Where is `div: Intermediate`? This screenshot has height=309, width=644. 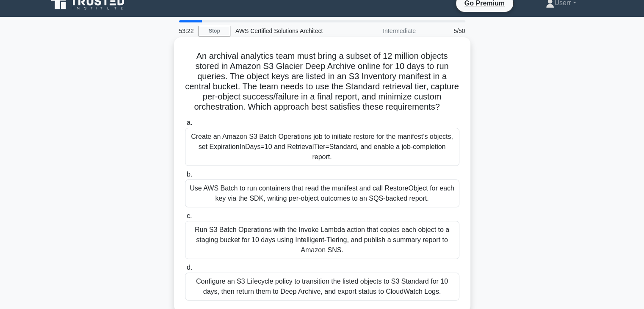
div: Intermediate is located at coordinates (383, 31).